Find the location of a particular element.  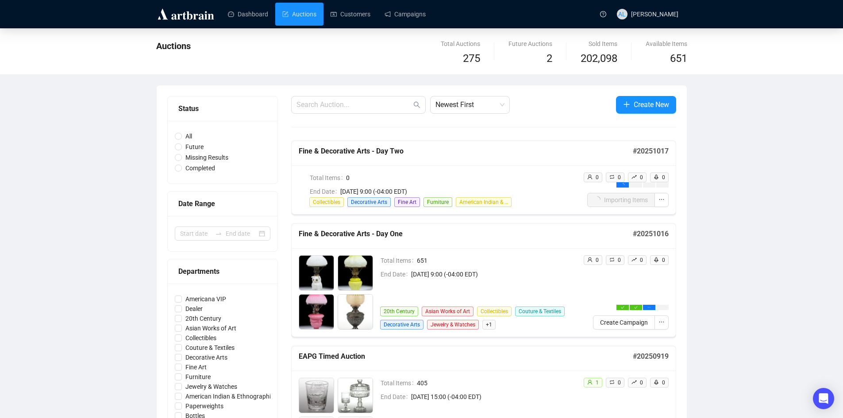

span: 202,098 is located at coordinates (599, 59).